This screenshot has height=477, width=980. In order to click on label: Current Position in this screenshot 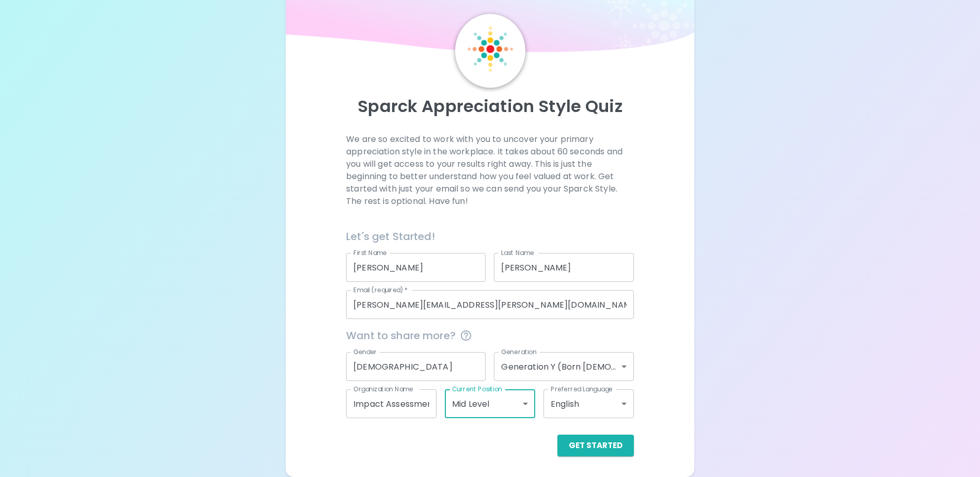, I will do `click(477, 389)`.